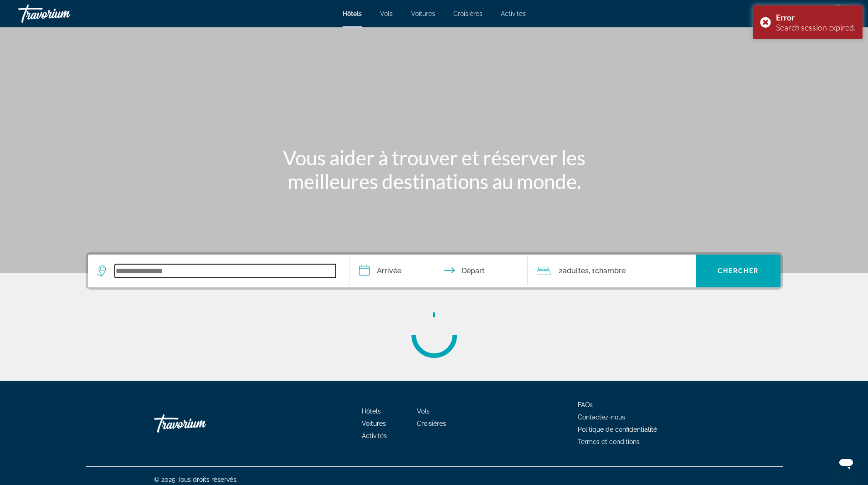 The height and width of the screenshot is (485, 868). Describe the element at coordinates (439, 271) in the screenshot. I see `button: Check in and out dates` at that location.